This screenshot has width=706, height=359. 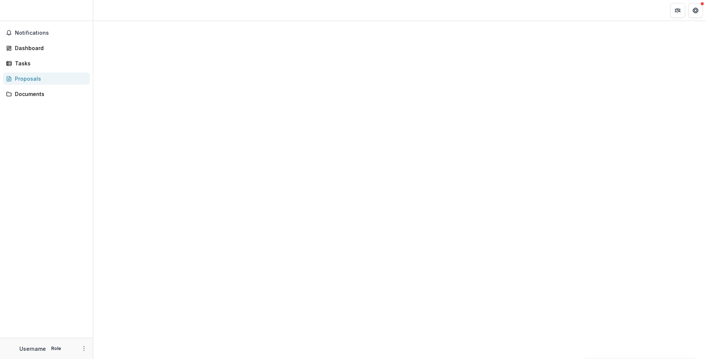 What do you see at coordinates (46, 78) in the screenshot?
I see `a: Proposals` at bounding box center [46, 78].